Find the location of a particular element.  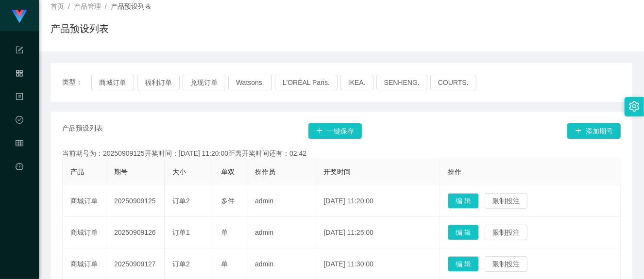

span: 操作 is located at coordinates (455, 172).